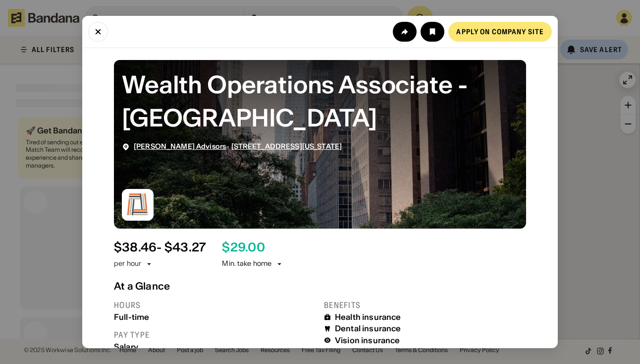  I want to click on div: per hour, so click(127, 264).